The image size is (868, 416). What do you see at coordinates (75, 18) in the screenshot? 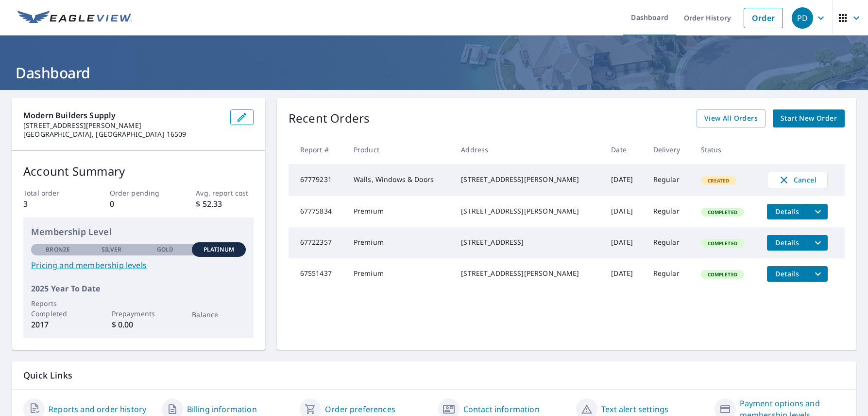
I see `img: EV Logo` at bounding box center [75, 18].